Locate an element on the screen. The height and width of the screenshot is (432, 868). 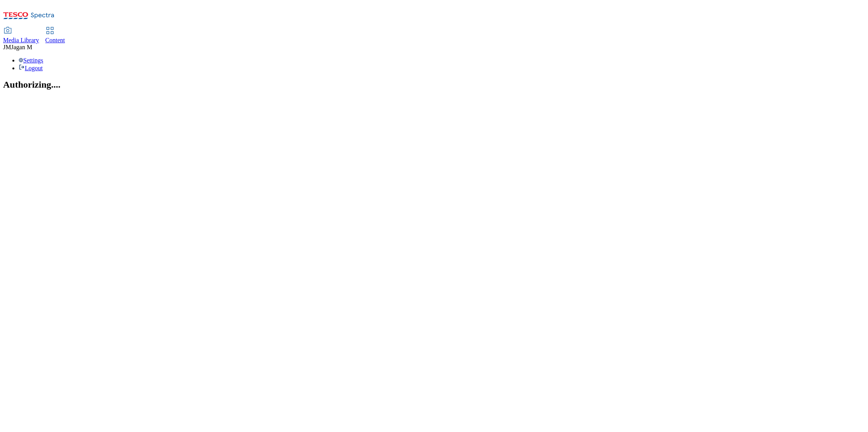
span: JM is located at coordinates (7, 47).